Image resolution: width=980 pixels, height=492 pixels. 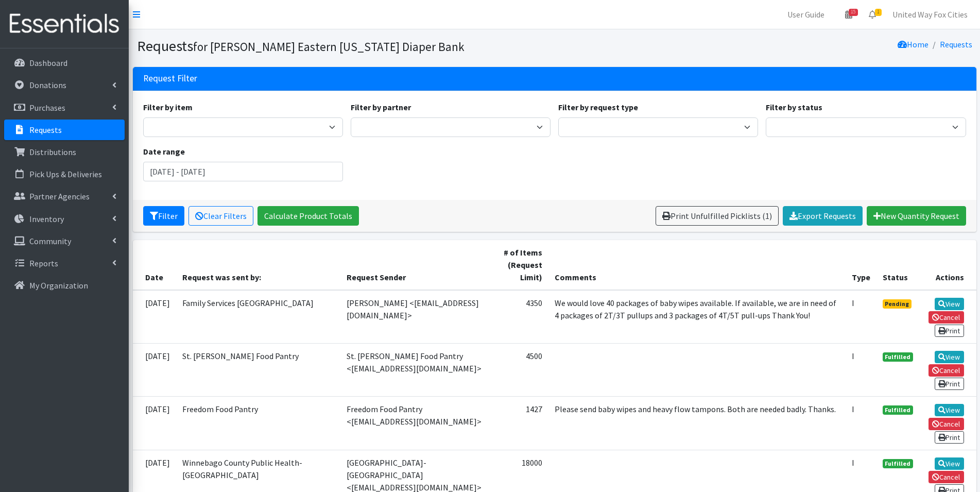 I want to click on th: Comments, so click(x=697, y=265).